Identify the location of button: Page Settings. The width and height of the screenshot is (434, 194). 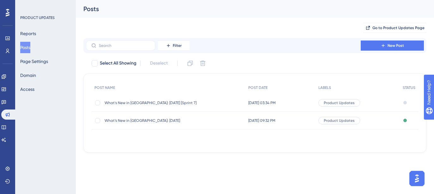
(34, 61).